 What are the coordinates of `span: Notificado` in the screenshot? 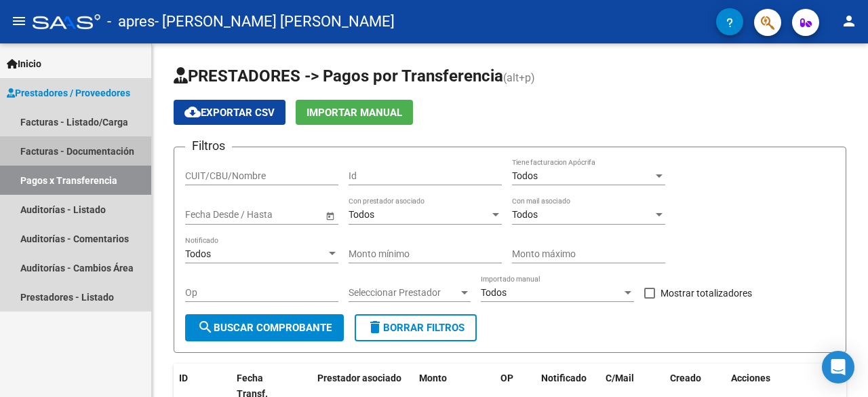 It's located at (564, 378).